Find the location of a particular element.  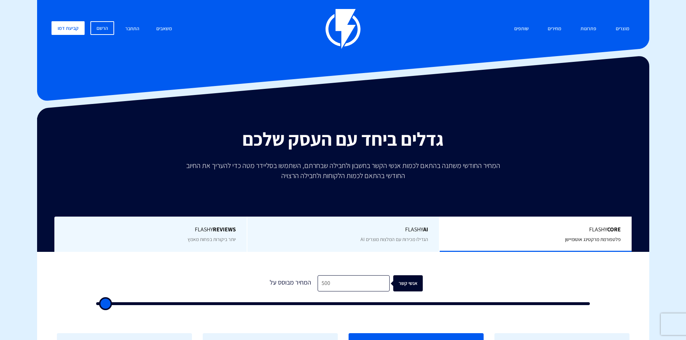

p: המחיר החודשי משתנה בהתאם לכמות אנשי הקשר בחשבון ולחבילה שבחרתם, השתמשו בסליידר מטה כדי להעריך את ... is located at coordinates (343, 171).